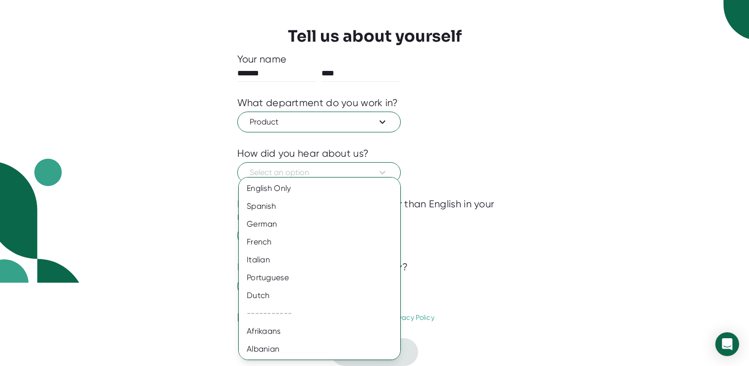 The width and height of the screenshot is (749, 366). Describe the element at coordinates (320, 260) in the screenshot. I see `div: Italian` at that location.